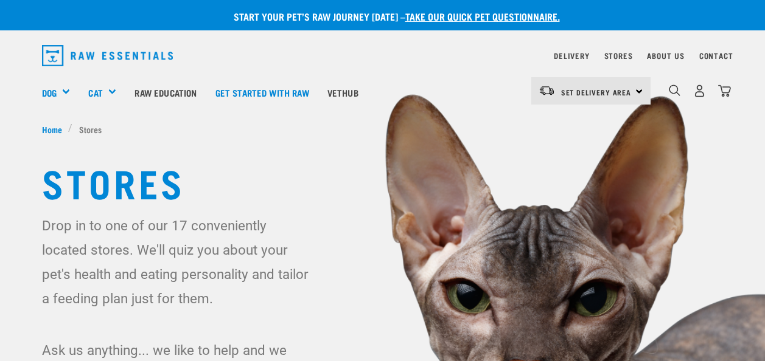 The width and height of the screenshot is (765, 361). I want to click on nav: breadcrumbs, so click(383, 129).